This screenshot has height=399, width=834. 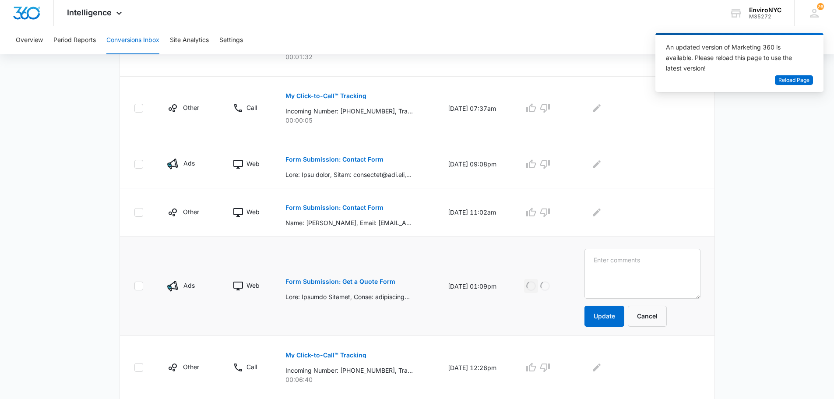 What do you see at coordinates (794, 80) in the screenshot?
I see `span: Reload Page` at bounding box center [794, 80].